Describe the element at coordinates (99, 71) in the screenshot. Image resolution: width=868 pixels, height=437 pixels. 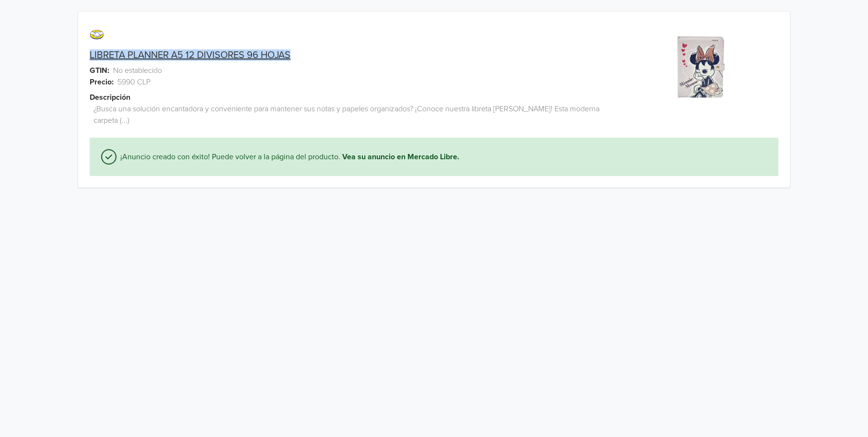
I see `span: GTIN:` at that location.